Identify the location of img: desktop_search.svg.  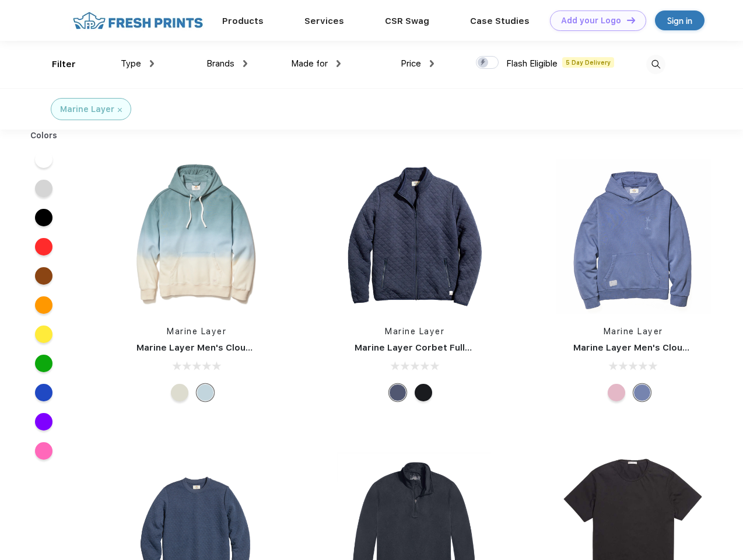
(655, 65).